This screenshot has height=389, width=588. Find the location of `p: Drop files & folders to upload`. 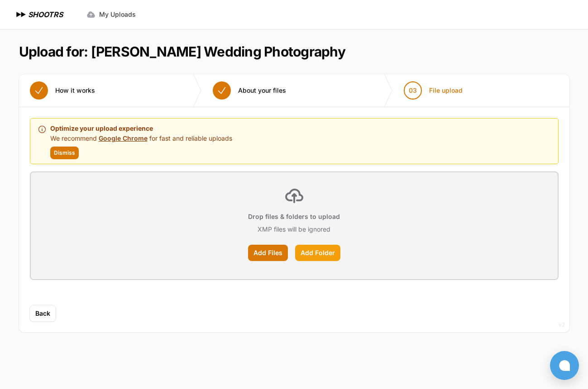

p: Drop files & folders to upload is located at coordinates (294, 217).